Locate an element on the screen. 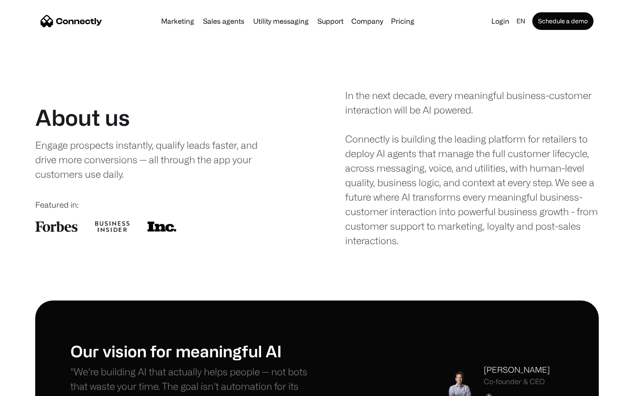 This screenshot has height=396, width=634. ul: Language list is located at coordinates (35, 387).